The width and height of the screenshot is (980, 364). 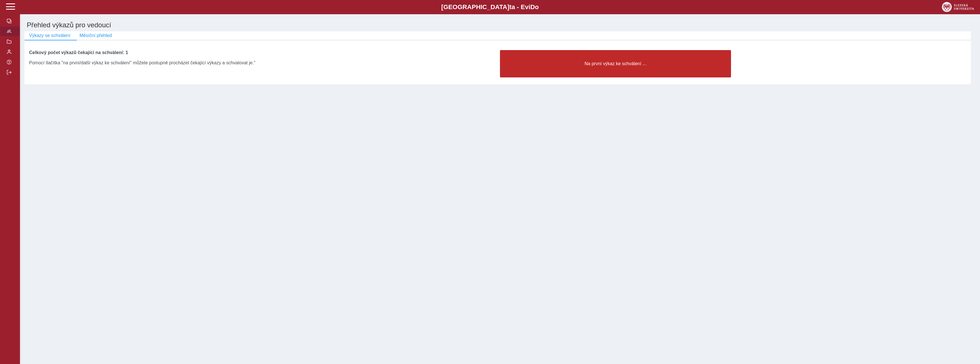 What do you see at coordinates (262, 61) in the screenshot?
I see `div: Pomocí tlačítka "na první/další výkaz ke schválení" můžete postupně procházet čekající výkazy a s...` at bounding box center [262, 61].